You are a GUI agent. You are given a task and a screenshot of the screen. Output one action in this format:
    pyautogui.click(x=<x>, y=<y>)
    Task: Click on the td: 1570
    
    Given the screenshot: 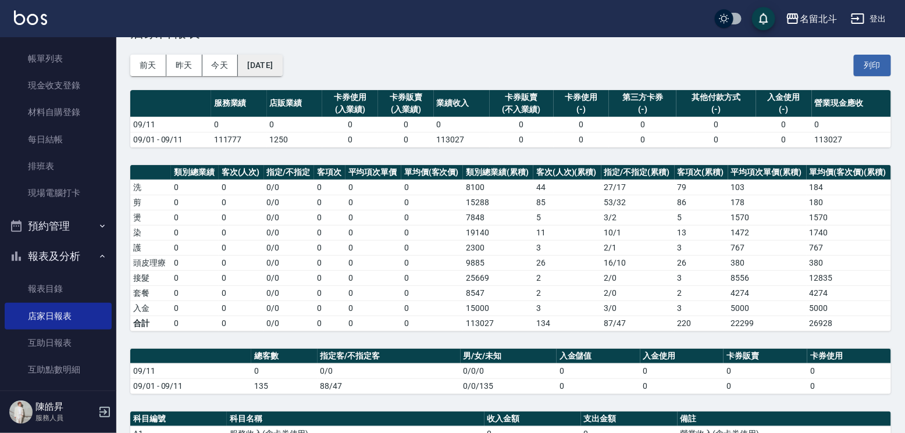 What is the action you would take?
    pyautogui.click(x=767, y=218)
    